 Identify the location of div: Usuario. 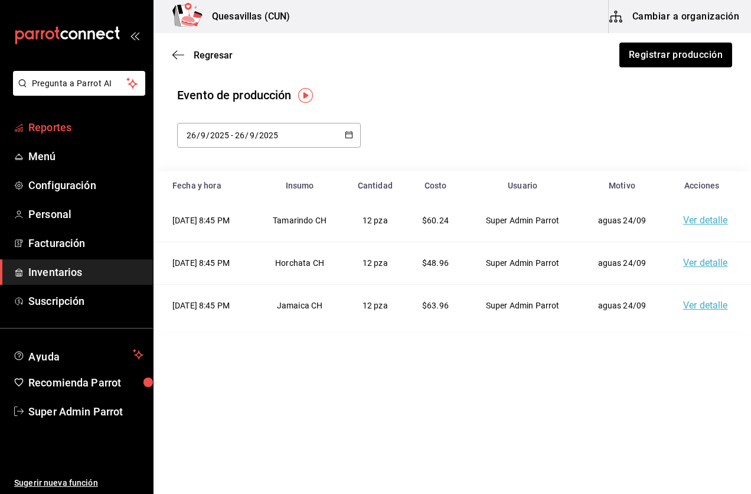
(523, 185).